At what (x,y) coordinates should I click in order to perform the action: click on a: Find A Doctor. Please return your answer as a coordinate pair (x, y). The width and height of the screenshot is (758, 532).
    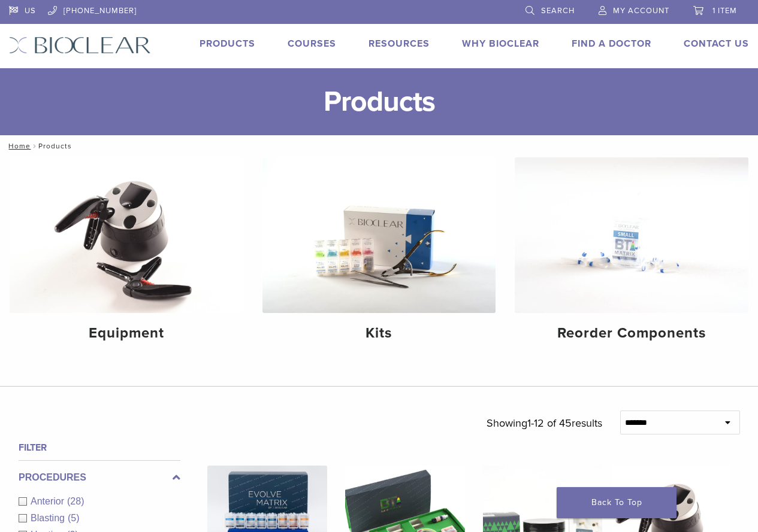
    Looking at the image, I should click on (611, 44).